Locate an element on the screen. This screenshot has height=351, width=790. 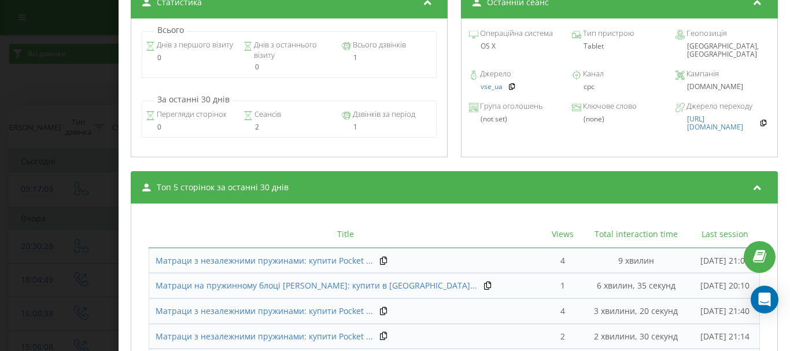
span: Перегляди сторінок is located at coordinates (191, 115).